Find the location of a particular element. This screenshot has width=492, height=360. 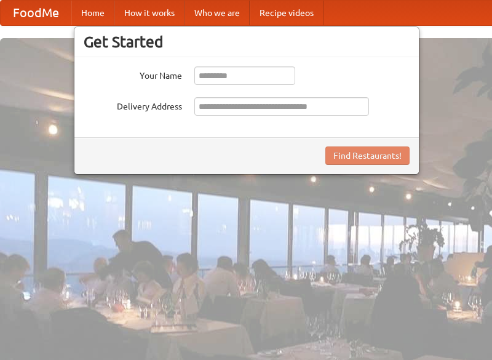

button: Find Restaurants! is located at coordinates (367, 156).